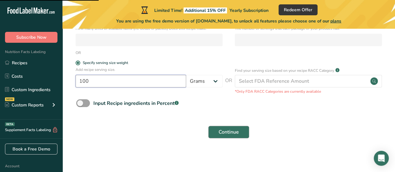  What do you see at coordinates (10, 124) in the screenshot?
I see `div: BETA` at bounding box center [10, 124].